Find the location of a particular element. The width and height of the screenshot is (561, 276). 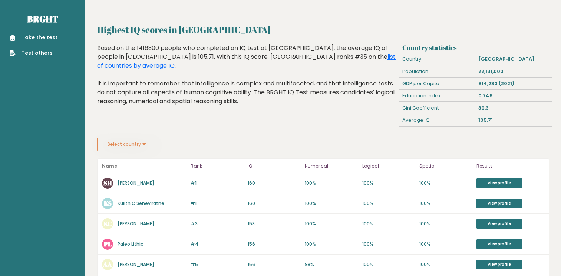

a: Brght is located at coordinates (43, 19).